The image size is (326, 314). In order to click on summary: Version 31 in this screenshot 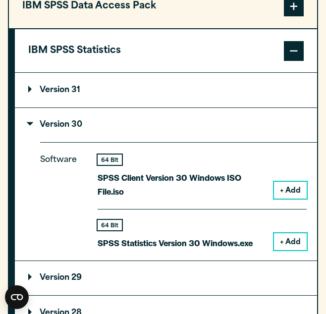, I will do `click(166, 90)`.